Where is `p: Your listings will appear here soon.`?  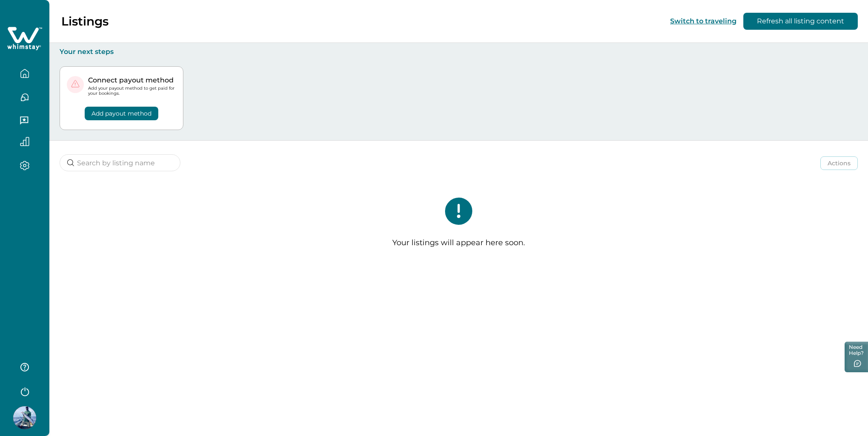
p: Your listings will appear here soon. is located at coordinates (459, 243).